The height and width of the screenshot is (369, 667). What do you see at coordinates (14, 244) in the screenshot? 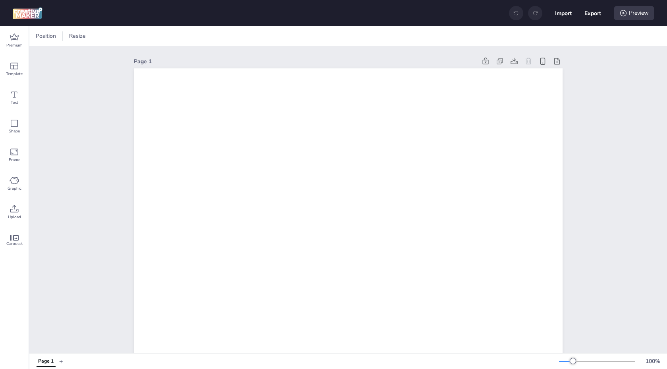
I see `span: Carousel` at bounding box center [14, 244].